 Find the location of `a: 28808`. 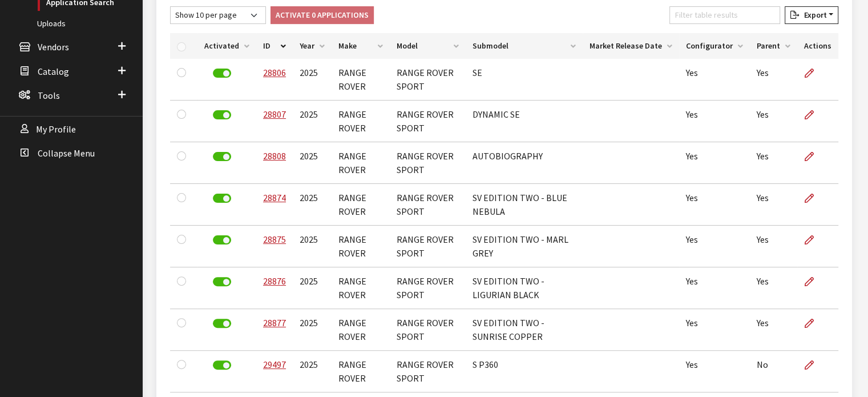

a: 28808 is located at coordinates (274, 156).